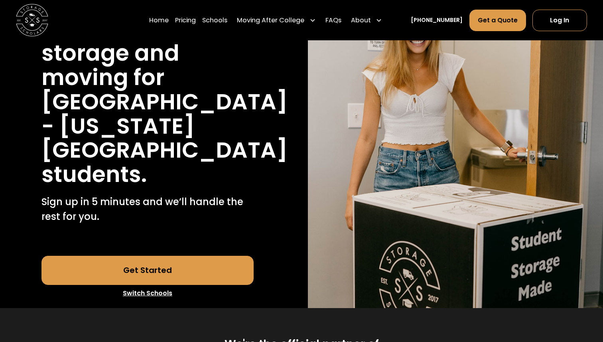  What do you see at coordinates (159, 20) in the screenshot?
I see `a: Home` at bounding box center [159, 20].